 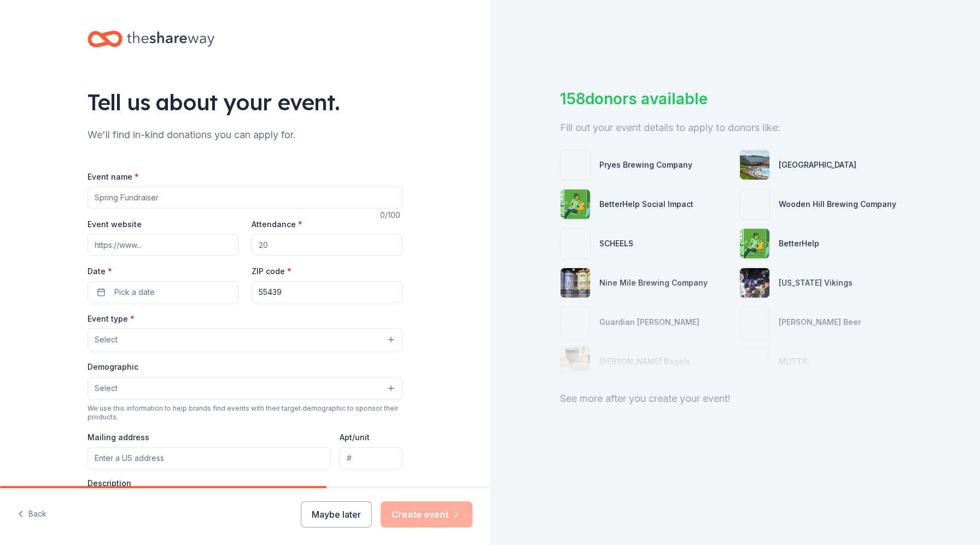 I want to click on div: Tell us about your event., so click(x=245, y=102).